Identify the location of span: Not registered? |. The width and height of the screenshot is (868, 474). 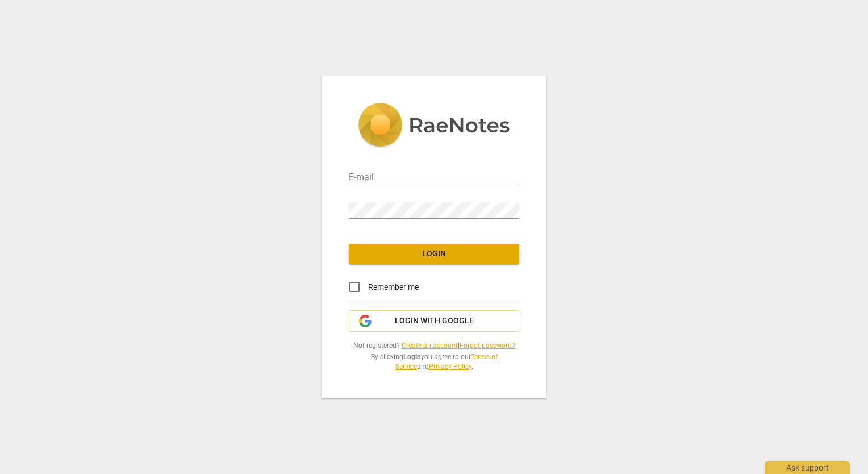
(434, 345).